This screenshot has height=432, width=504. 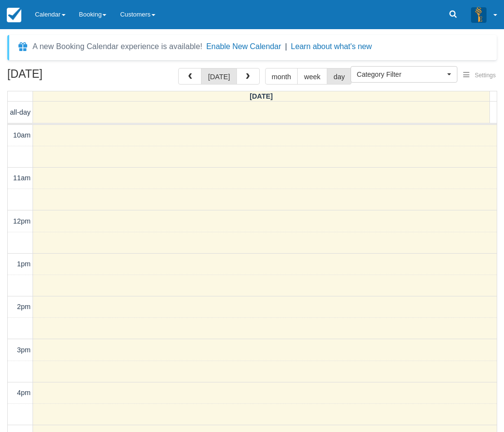 What do you see at coordinates (479, 75) in the screenshot?
I see `button: Settings` at bounding box center [479, 75].